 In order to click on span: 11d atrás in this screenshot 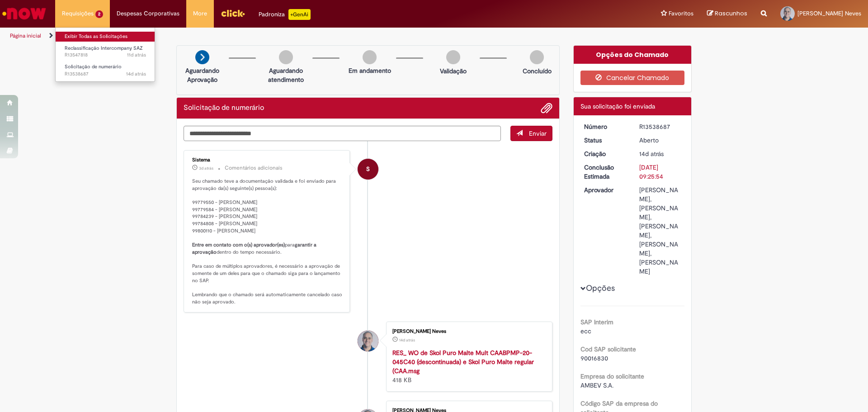, I will do `click(137, 55)`.